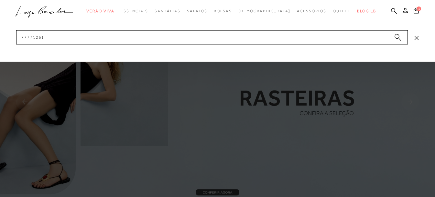 Image resolution: width=435 pixels, height=197 pixels. Describe the element at coordinates (367, 11) in the screenshot. I see `span: BLOG LB` at that location.